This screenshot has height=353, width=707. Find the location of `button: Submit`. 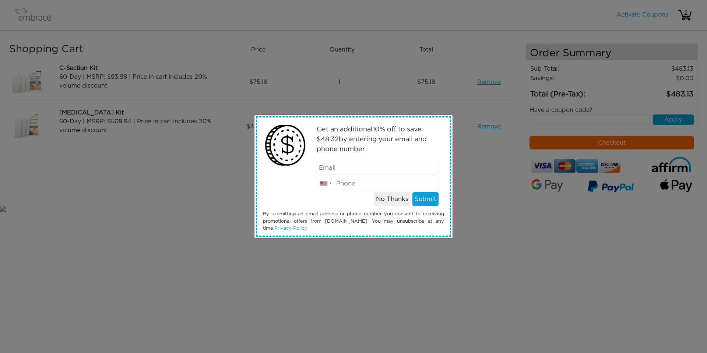

button: Submit is located at coordinates (425, 199).